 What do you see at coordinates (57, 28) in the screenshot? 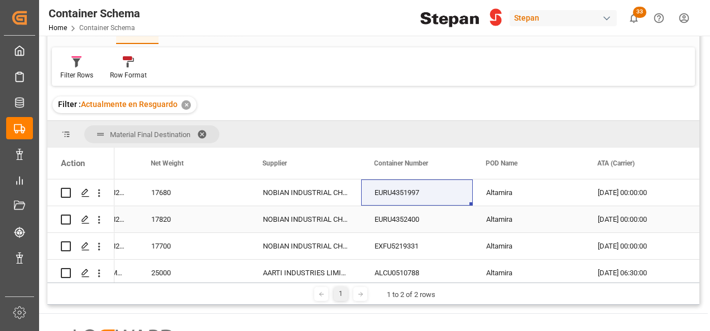
I see `a: Home` at bounding box center [57, 28].